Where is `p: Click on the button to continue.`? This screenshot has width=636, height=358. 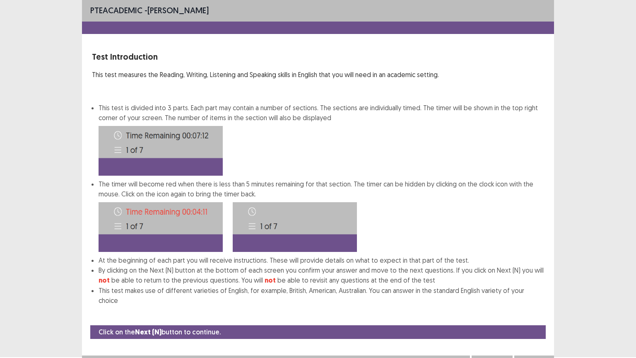
p: Click on the button to continue. is located at coordinates (159, 332).